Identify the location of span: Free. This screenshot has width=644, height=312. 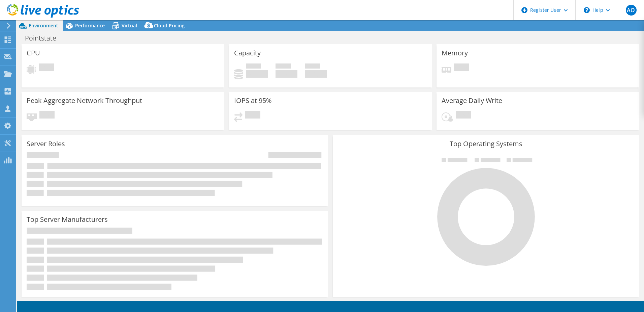
(283, 67).